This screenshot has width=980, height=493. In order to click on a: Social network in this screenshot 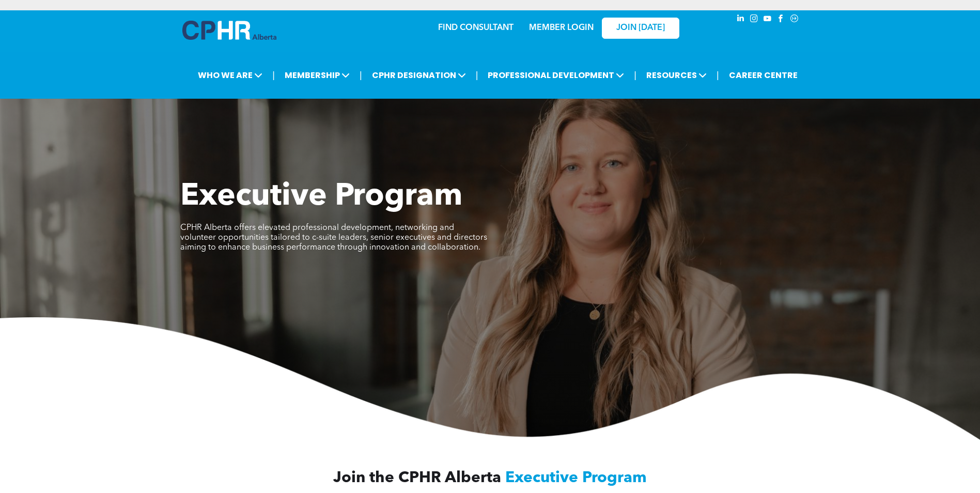, I will do `click(795, 19)`.